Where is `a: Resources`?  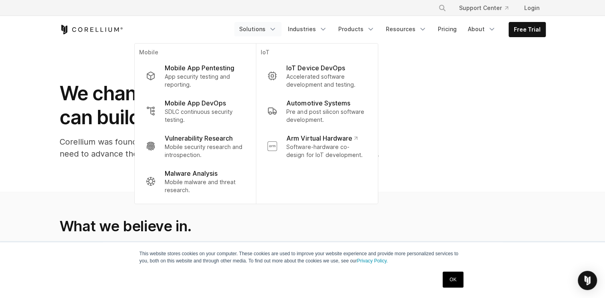 a: Resources is located at coordinates (406, 29).